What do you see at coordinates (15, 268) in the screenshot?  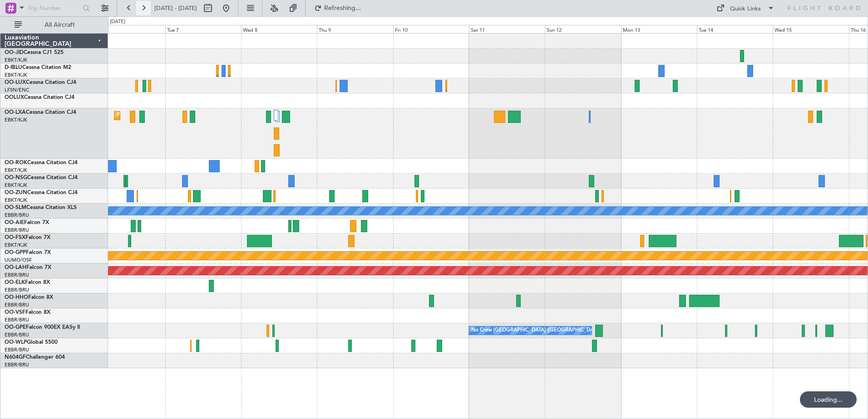 I see `span: OO-LAH` at bounding box center [15, 268].